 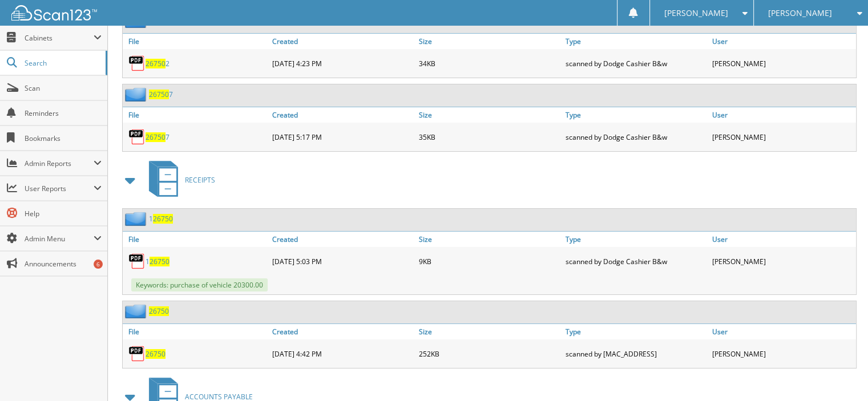 I want to click on img: scan123-logo-white.svg, so click(x=54, y=12).